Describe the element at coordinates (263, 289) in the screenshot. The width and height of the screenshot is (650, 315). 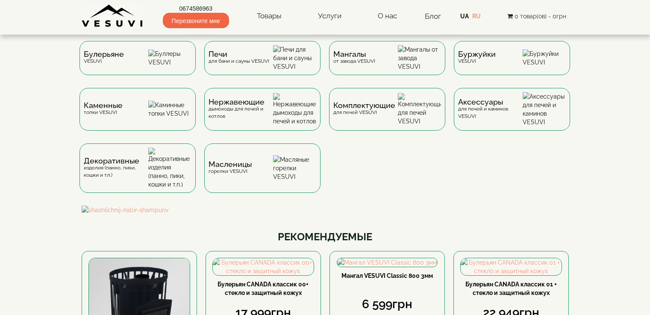
I see `a: Булерьян CANADA классик 00+ стекло и защитный кожух` at that location.